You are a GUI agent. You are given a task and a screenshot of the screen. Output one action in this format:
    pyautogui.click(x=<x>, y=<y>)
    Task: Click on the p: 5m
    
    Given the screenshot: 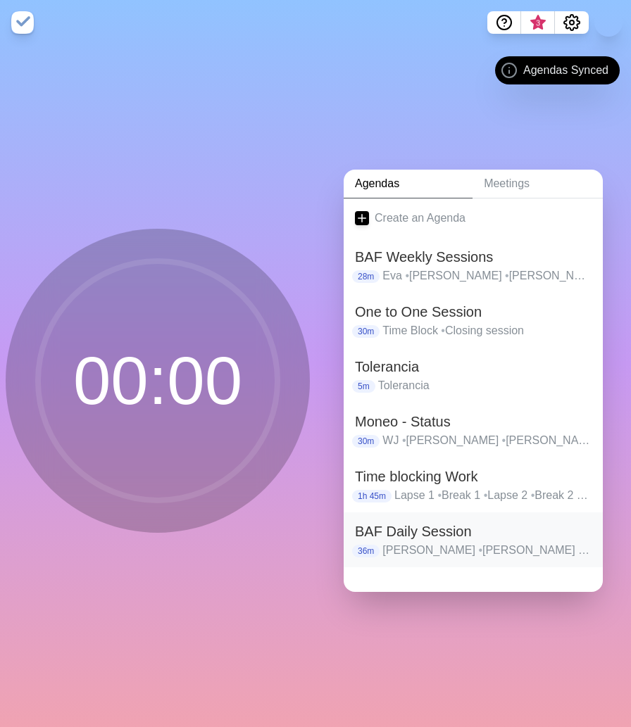 What is the action you would take?
    pyautogui.click(x=363, y=386)
    